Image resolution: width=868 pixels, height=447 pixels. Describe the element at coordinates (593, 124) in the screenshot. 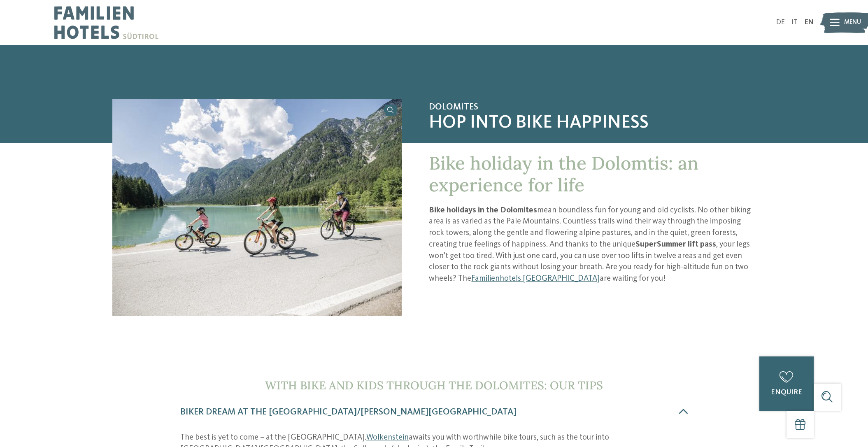

I see `span: Hop into bike happiness` at that location.